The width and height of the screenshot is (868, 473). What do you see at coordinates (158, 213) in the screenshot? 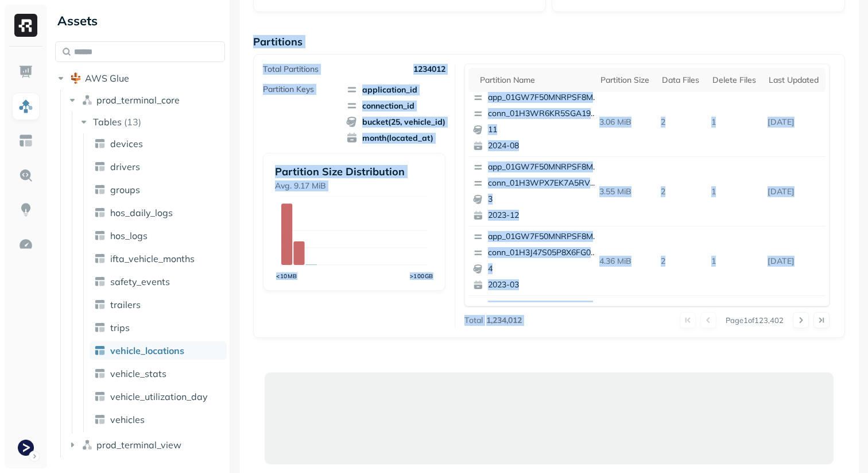
I see `a: hos_daily_logs` at bounding box center [158, 213].